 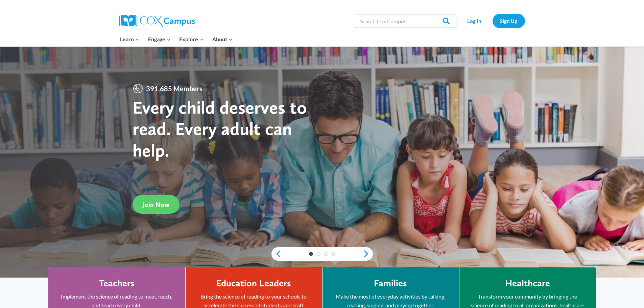 What do you see at coordinates (405, 21) in the screenshot?
I see `input: Search Cox Campus` at bounding box center [405, 21].